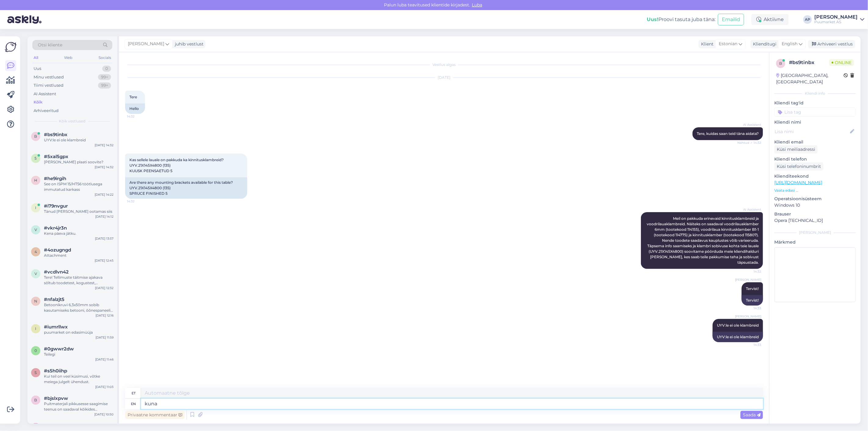 This screenshot has width=868, height=431. I want to click on div: Klient, so click(706, 44).